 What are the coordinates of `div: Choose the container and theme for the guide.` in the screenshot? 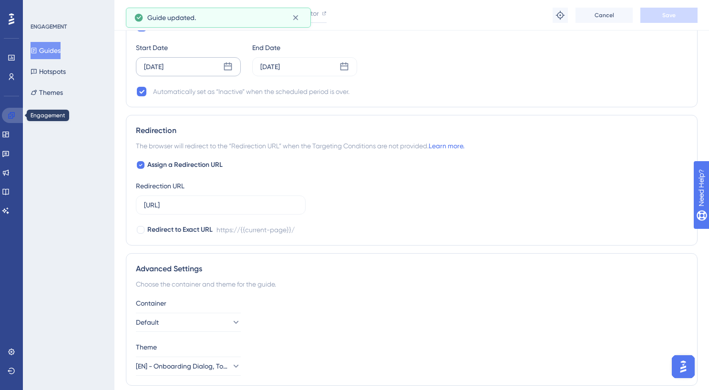 It's located at (412, 284).